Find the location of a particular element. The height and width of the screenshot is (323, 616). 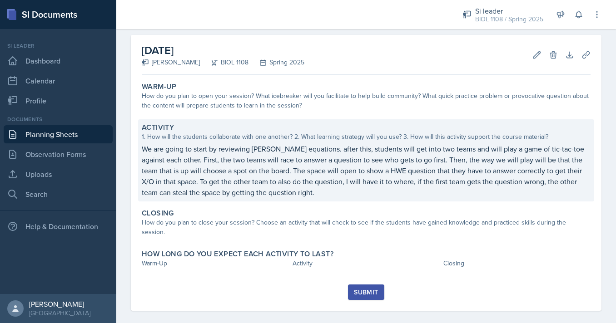

div: How do you plan to open your session? What icebreaker will you facilitate to help build community... is located at coordinates (366, 101).